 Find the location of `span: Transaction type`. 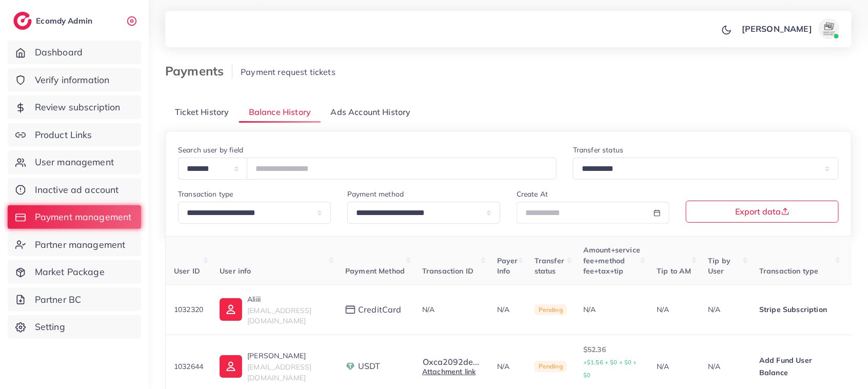

span: Transaction type is located at coordinates (789, 271).